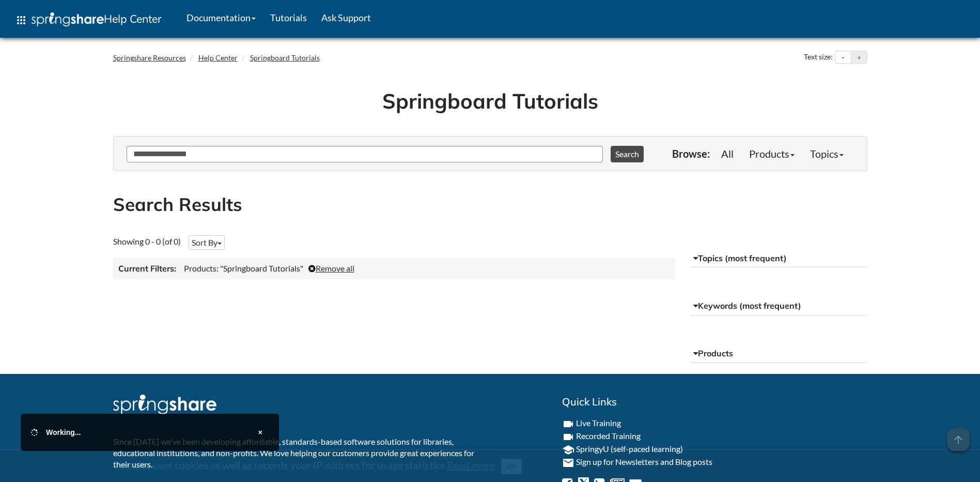  I want to click on a: Read more, so click(471, 464).